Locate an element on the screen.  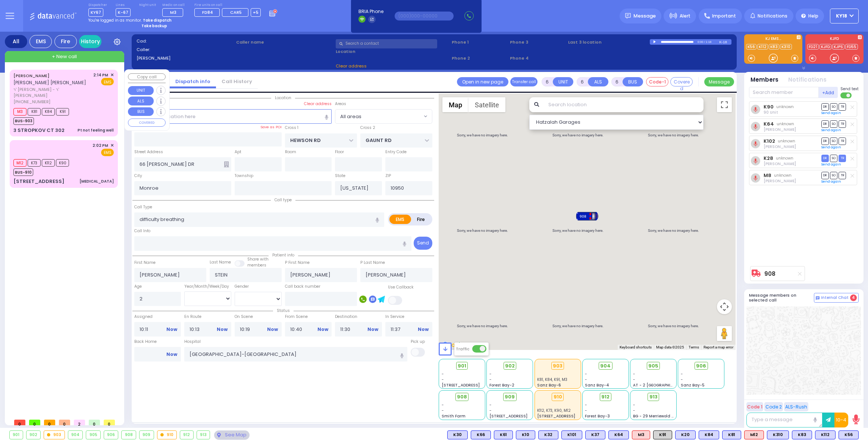
button: UNIT is located at coordinates (140, 91).